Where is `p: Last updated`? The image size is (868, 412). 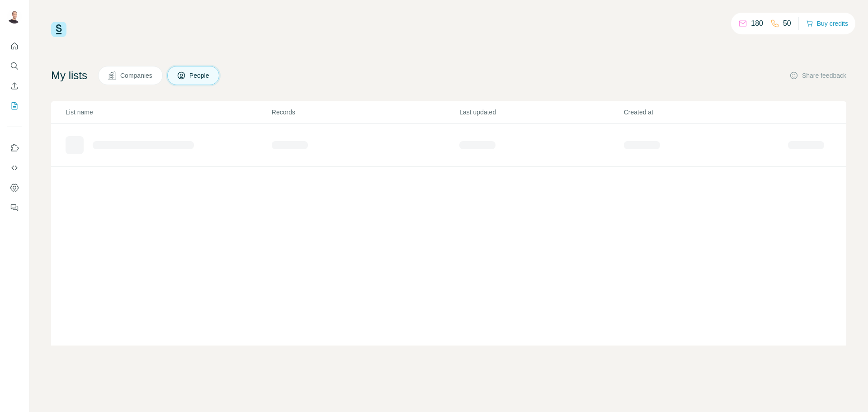 p: Last updated is located at coordinates (541, 112).